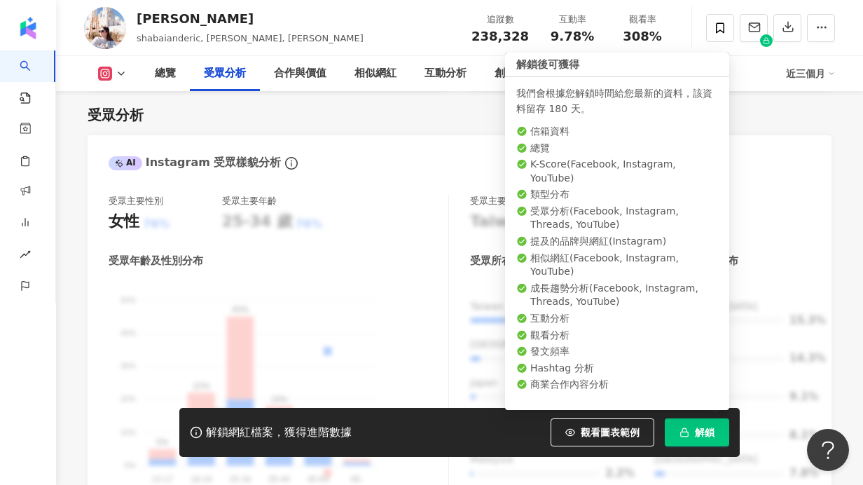 The height and width of the screenshot is (485, 863). Describe the element at coordinates (617, 195) in the screenshot. I see `li: 類型分布` at that location.